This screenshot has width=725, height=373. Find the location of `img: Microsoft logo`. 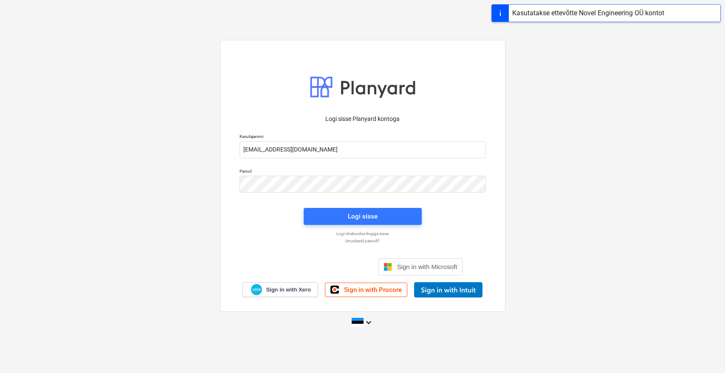

img: Microsoft logo is located at coordinates (388, 267).